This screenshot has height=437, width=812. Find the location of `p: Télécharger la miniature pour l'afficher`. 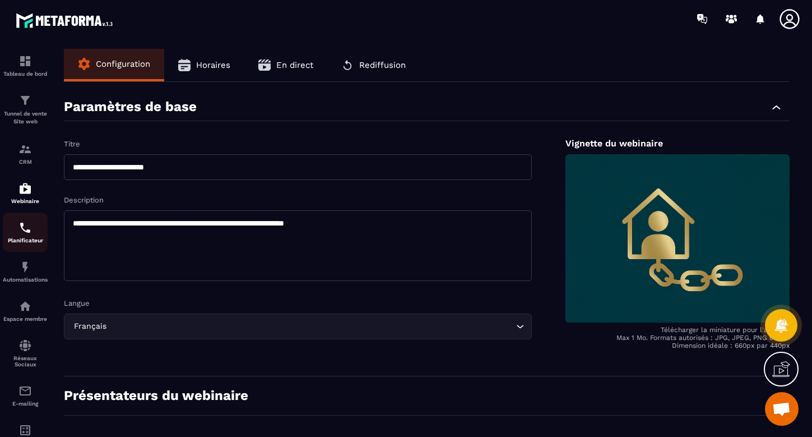

p: Télécharger la miniature pour l'afficher is located at coordinates (678, 330).